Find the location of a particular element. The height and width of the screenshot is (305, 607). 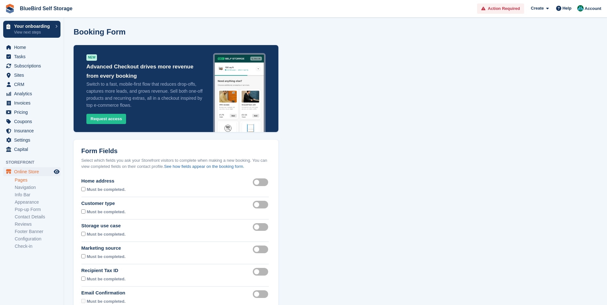

img: stora-icon-8386f47178a22dfd0bd8f6a31ec36ba5ce8667c1dd55bd0f319d3a0aa187defe.svg is located at coordinates (10, 9).